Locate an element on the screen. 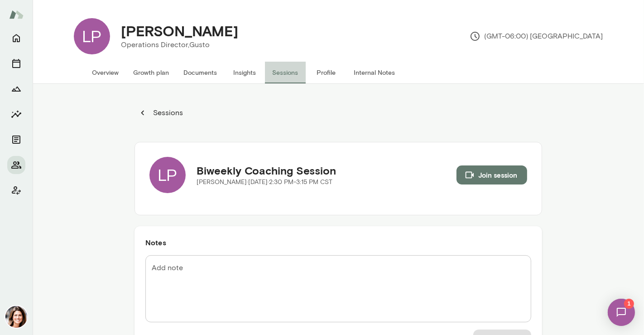 Image resolution: width=644 pixels, height=335 pixels. button: Growth plan is located at coordinates (151, 72).